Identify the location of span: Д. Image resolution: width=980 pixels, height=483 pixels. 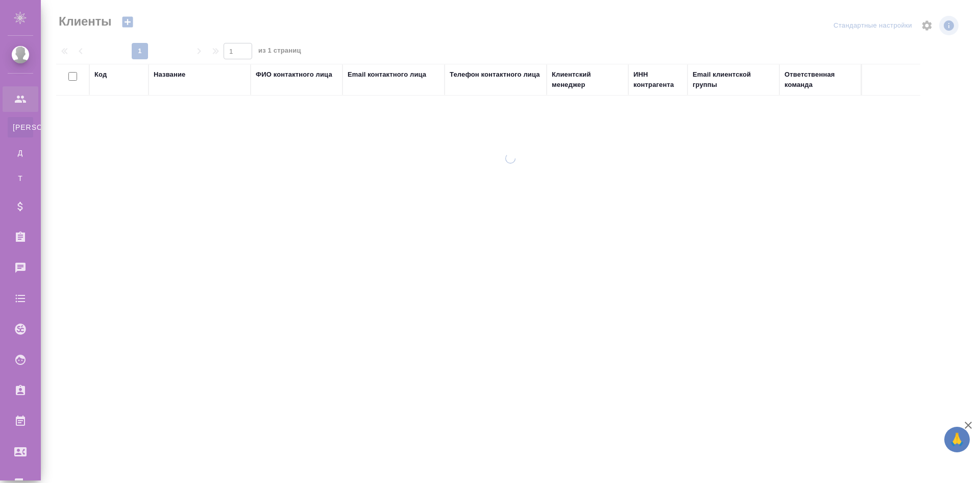
(20, 153).